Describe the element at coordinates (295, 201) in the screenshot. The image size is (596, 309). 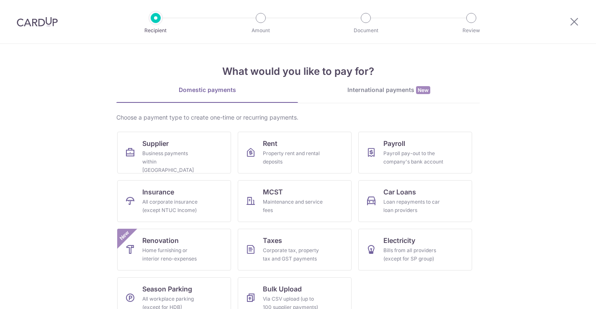
I see `a: MCSTMaintenance and service fees` at that location.